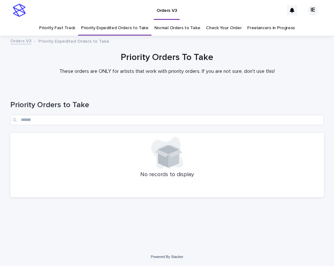 The image size is (334, 266). Describe the element at coordinates (74, 41) in the screenshot. I see `p: Priority Expedited Orders to Take` at that location.